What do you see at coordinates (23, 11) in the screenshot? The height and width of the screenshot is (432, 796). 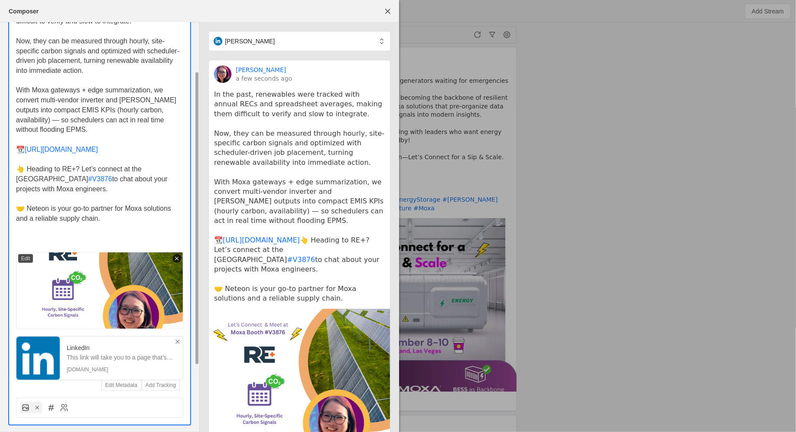 I see `div: Composer` at bounding box center [23, 11].